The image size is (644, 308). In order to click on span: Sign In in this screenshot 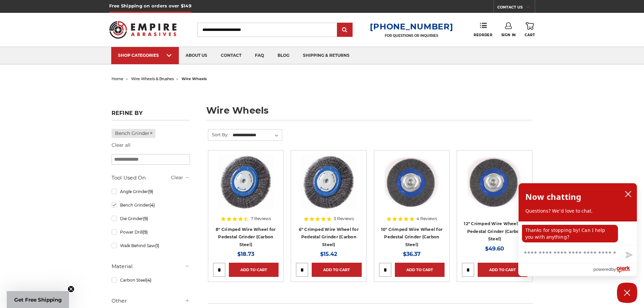, I will do `click(509, 34)`.